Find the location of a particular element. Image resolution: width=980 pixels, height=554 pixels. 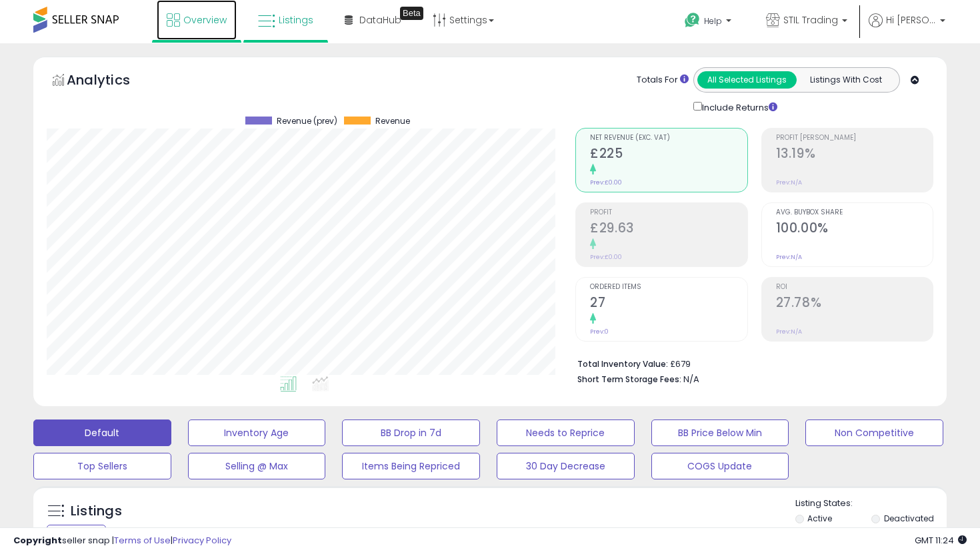

button: Needs to Reprice is located at coordinates (566, 433).